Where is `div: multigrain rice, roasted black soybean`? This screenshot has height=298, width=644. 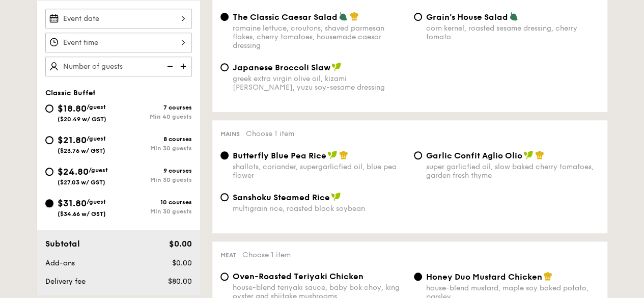 div: multigrain rice, roasted black soybean is located at coordinates (319, 208).